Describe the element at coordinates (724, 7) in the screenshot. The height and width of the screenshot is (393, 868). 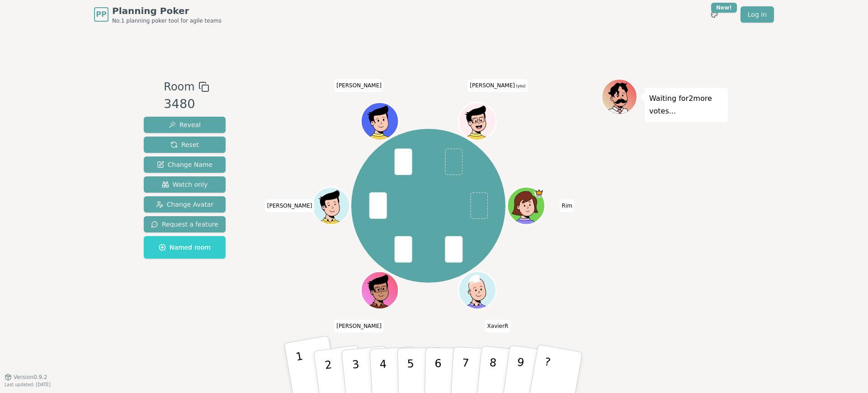
I see `div: New!` at that location.